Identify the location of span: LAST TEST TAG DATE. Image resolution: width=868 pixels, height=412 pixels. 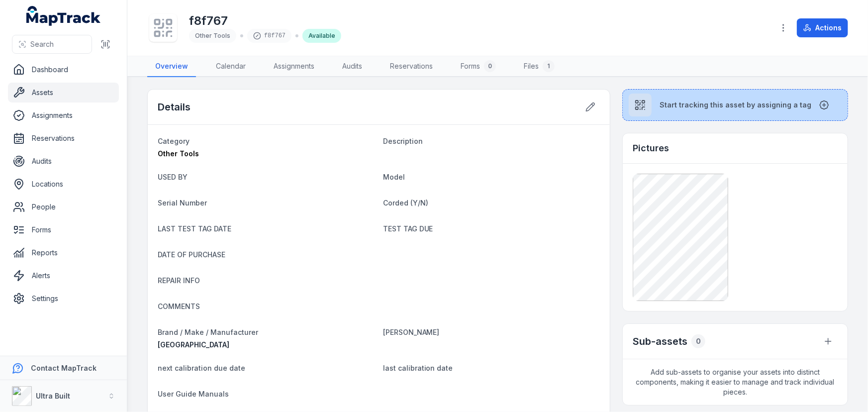
(194, 228).